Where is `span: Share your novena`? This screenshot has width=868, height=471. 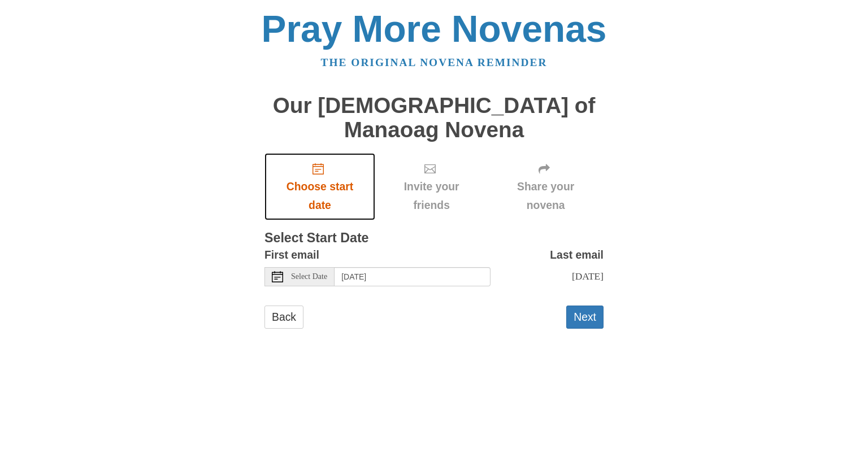 span: Share your novena is located at coordinates (545, 196).